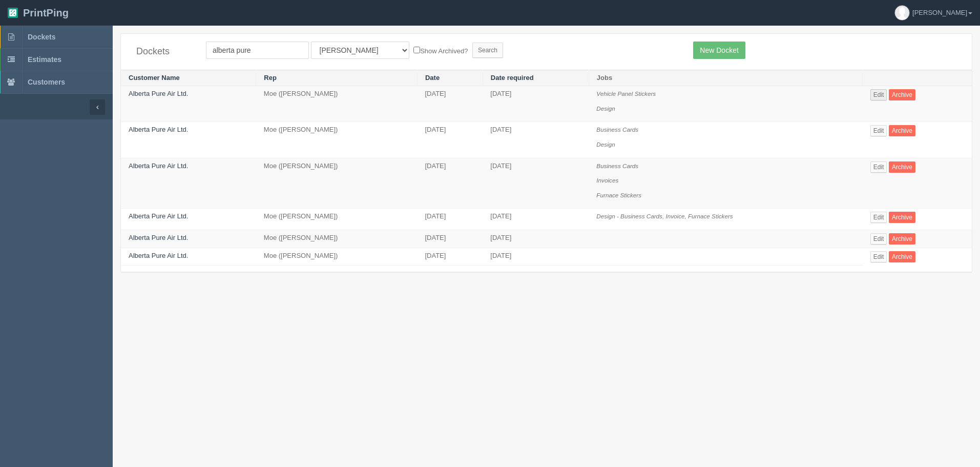 The height and width of the screenshot is (467, 980). Describe the element at coordinates (626, 93) in the screenshot. I see `i: Vehicle Panel Stickers` at that location.